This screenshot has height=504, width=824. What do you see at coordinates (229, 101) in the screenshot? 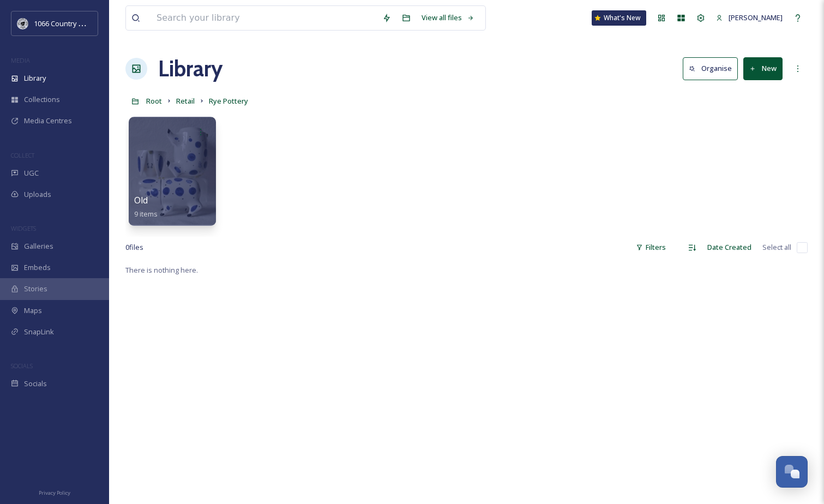
I see `span: Rye Pottery` at bounding box center [229, 101].